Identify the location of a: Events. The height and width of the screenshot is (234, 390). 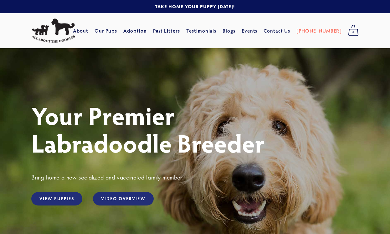
(250, 31).